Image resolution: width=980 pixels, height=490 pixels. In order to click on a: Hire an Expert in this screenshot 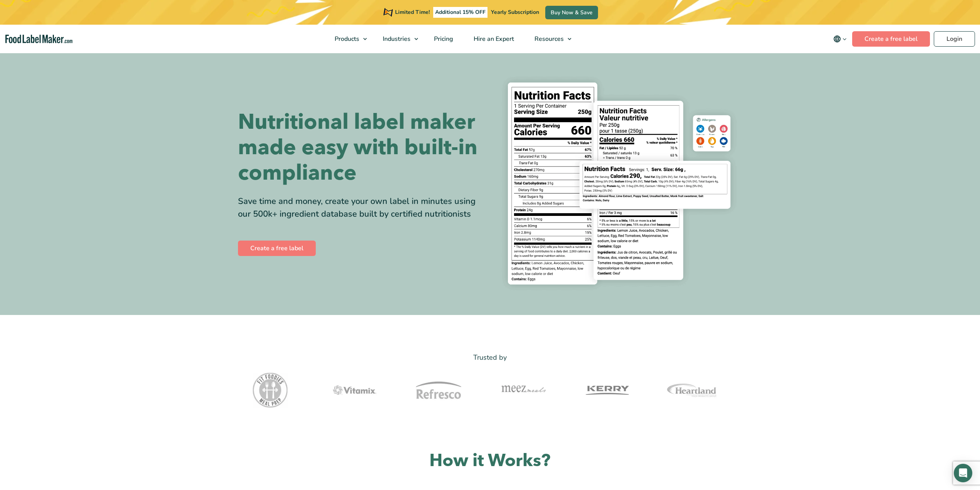, I will do `click(493, 39)`.